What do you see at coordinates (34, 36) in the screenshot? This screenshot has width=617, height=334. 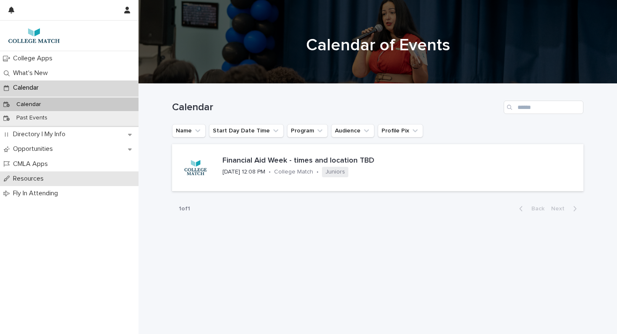 I see `img: 7lzNxMuQ9KqU1pwTAr0j` at bounding box center [34, 36].